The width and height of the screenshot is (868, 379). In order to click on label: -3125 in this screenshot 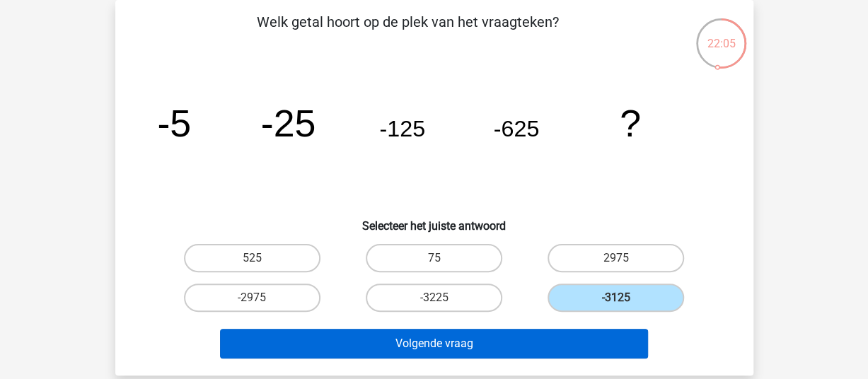, I will do `click(616, 298)`.